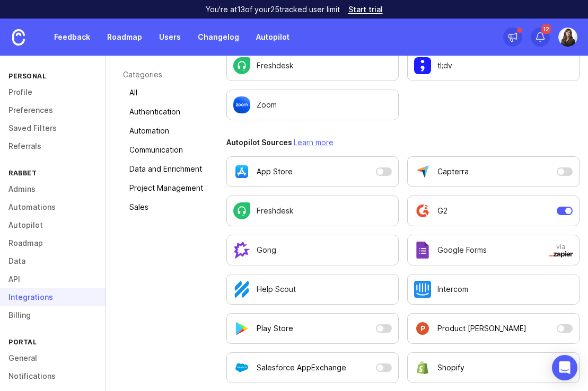  What do you see at coordinates (166, 189) in the screenshot?
I see `a: Project Management` at bounding box center [166, 189].